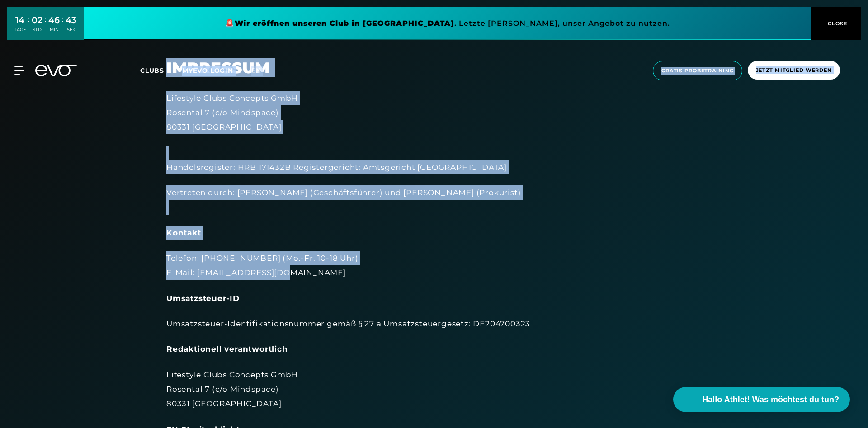 Image resolution: width=868 pixels, height=428 pixels. What do you see at coordinates (697, 70) in the screenshot?
I see `span: Gratis Probetraining` at bounding box center [697, 70].